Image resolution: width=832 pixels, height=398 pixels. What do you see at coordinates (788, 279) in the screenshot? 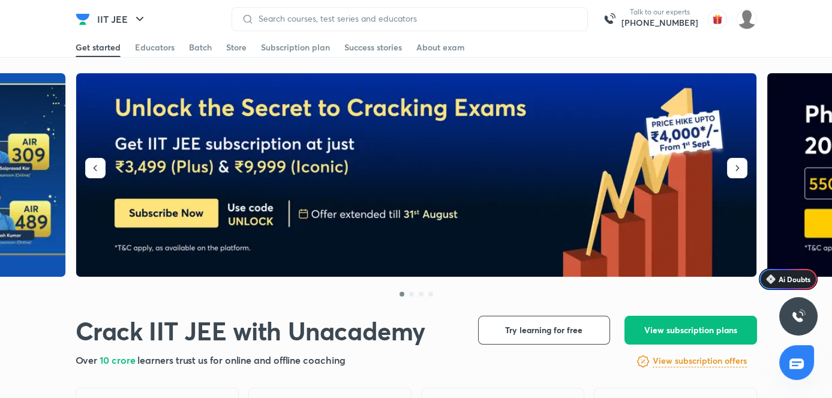
I see `a: Ai Doubts` at bounding box center [788, 279].